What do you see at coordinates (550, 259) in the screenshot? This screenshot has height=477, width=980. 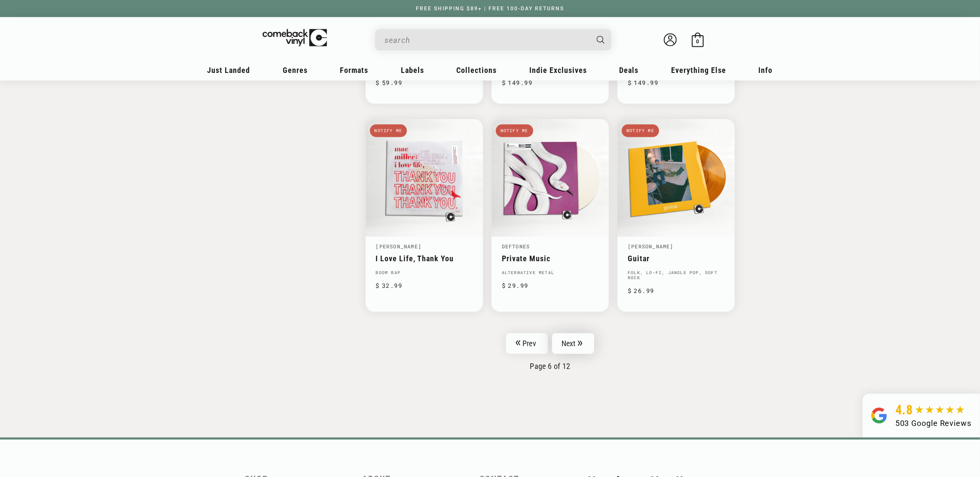 I see `a: Private Music` at bounding box center [550, 259].